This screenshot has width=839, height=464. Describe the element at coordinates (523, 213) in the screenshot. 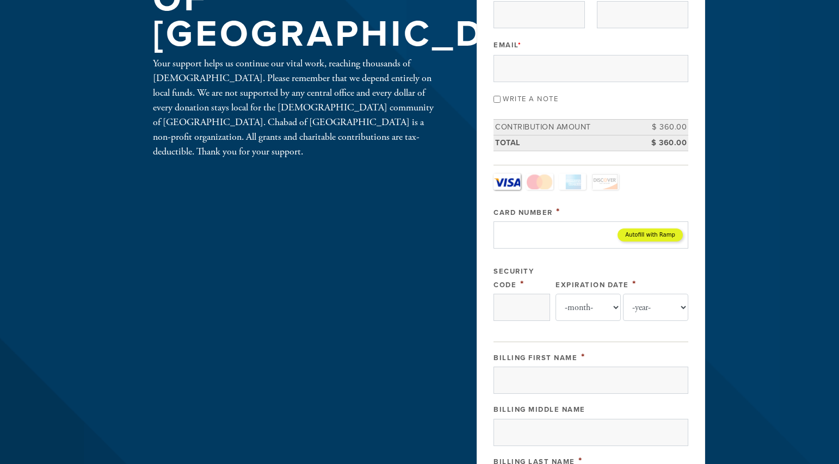

I see `label: Card Number` at that location.